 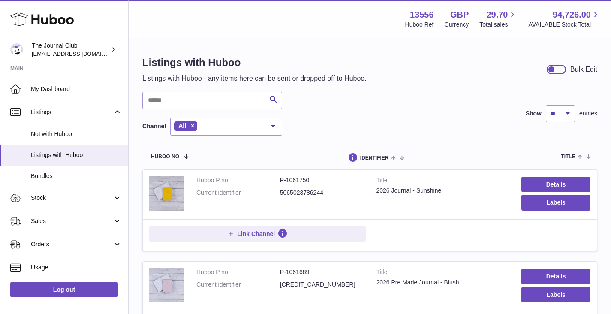 I want to click on label: Channel, so click(x=154, y=126).